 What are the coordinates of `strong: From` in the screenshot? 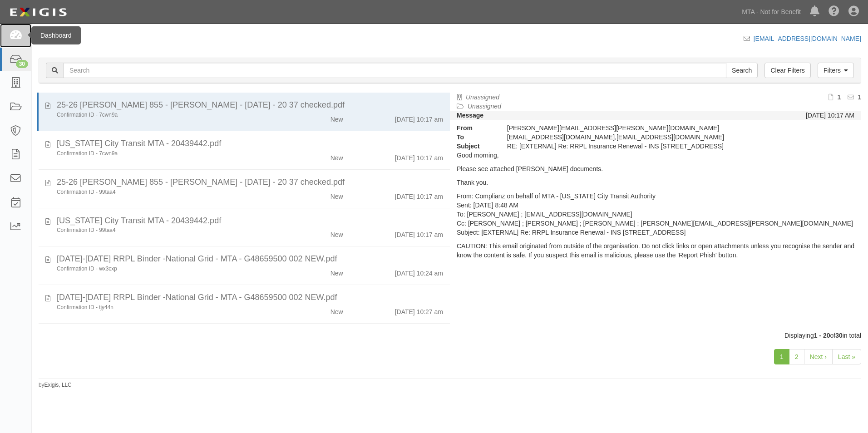 It's located at (475, 128).